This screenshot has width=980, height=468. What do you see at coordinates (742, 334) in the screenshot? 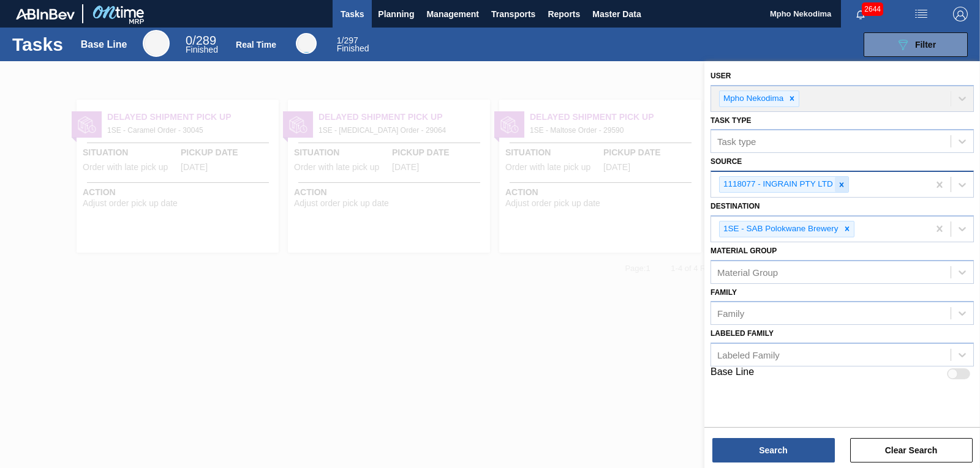
I see `label: Labeled Family` at bounding box center [742, 334].